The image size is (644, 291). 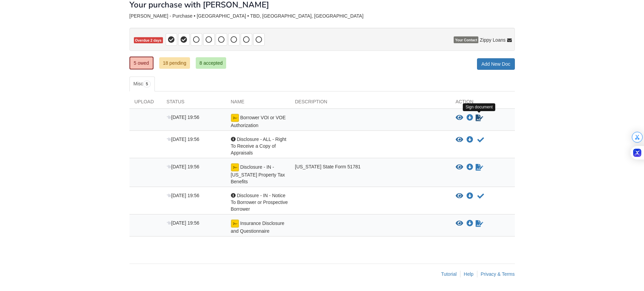 I want to click on div: Upload, so click(x=146, y=103).